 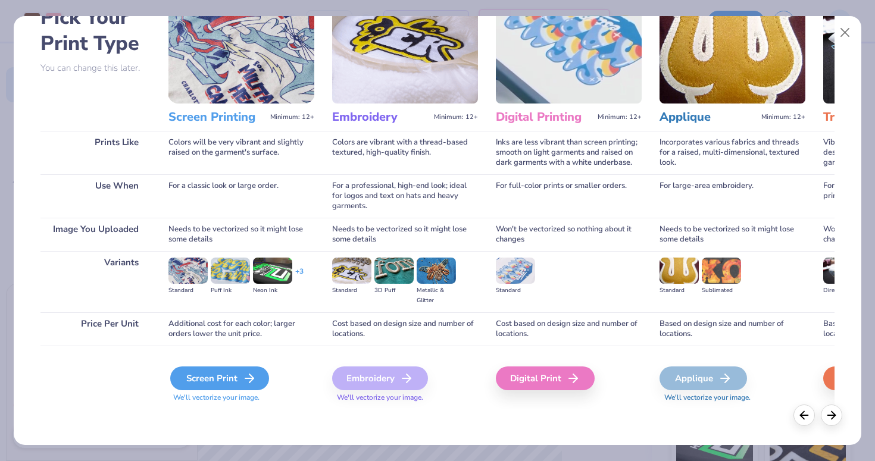 I want to click on div: For a professional, high-end look; ideal for logos and text on hats and heavy garments., so click(x=405, y=196).